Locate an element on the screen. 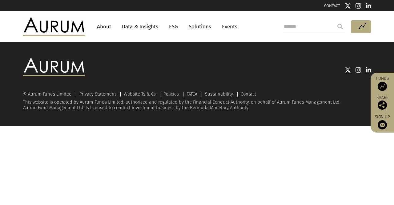 The width and height of the screenshot is (394, 205). div: This website is operated by Aurum Funds Limited, authorised and regulated by the Financial Conduc... is located at coordinates (197, 101).